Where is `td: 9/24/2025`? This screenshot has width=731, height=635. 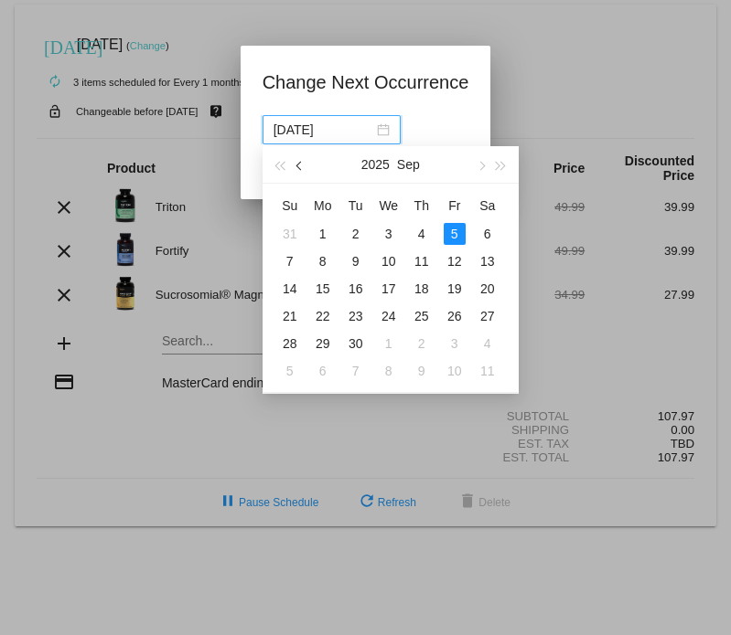 td: 9/24/2025 is located at coordinates (389, 316).